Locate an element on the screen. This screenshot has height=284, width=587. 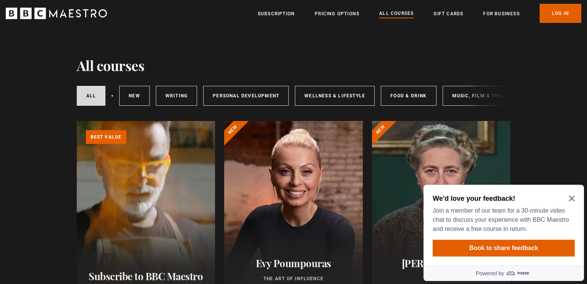
button: Close Maze Prompt is located at coordinates (151, 17).